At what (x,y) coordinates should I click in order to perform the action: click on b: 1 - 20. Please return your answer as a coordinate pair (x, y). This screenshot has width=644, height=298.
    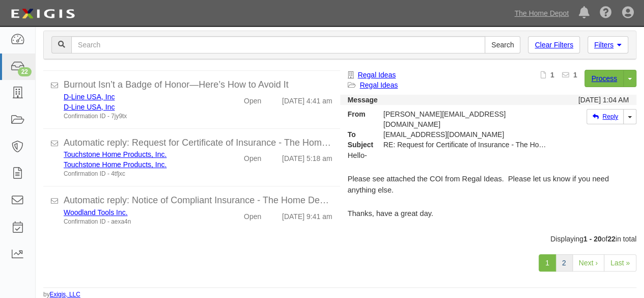
    Looking at the image, I should click on (592, 239).